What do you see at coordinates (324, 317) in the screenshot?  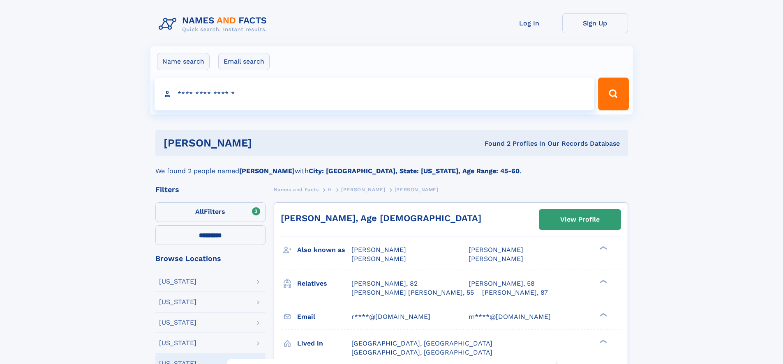 I see `h3: Email` at bounding box center [324, 317].